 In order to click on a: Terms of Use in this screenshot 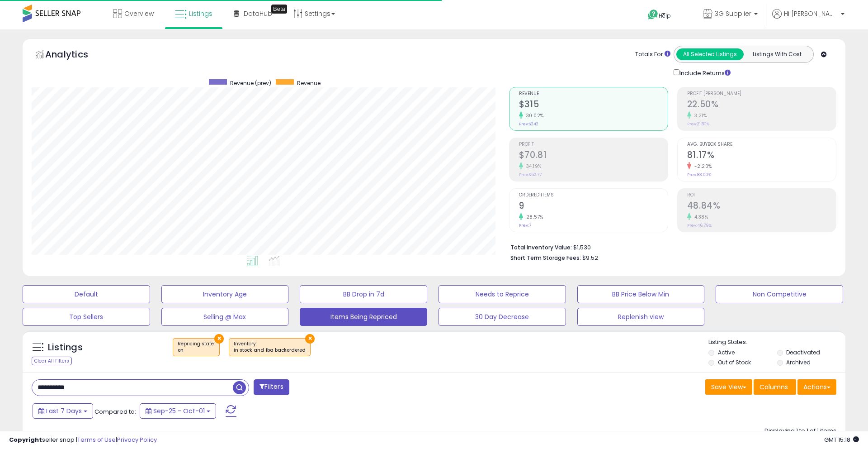, I will do `click(96, 439)`.